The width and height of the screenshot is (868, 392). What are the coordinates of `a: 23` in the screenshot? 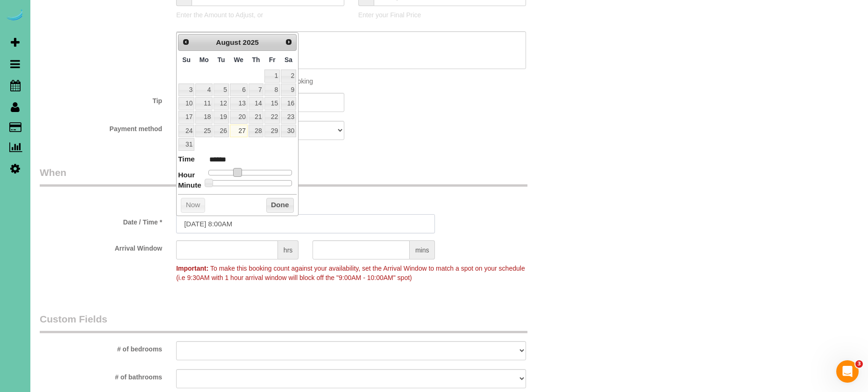 It's located at (288, 117).